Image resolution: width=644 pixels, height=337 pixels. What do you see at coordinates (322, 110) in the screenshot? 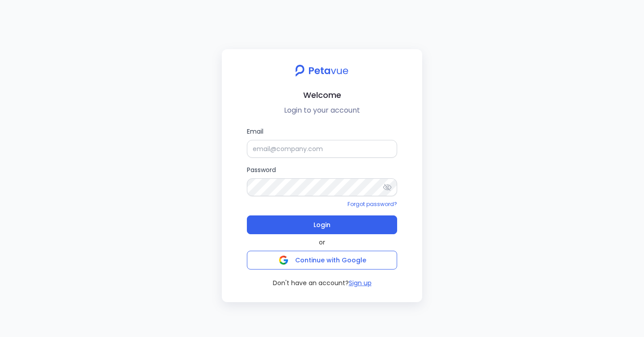
I see `p: Login to your account` at bounding box center [322, 110].